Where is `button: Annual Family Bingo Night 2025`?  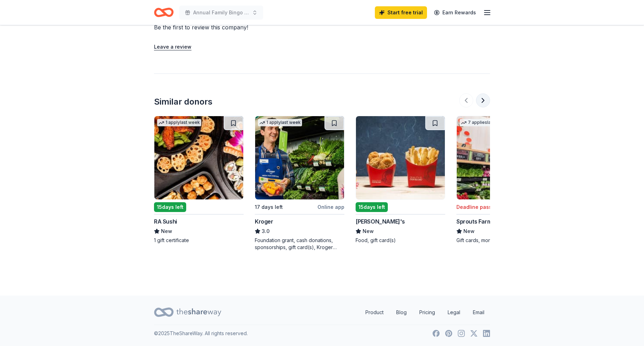 button: Annual Family Bingo Night 2025 is located at coordinates (221, 13).